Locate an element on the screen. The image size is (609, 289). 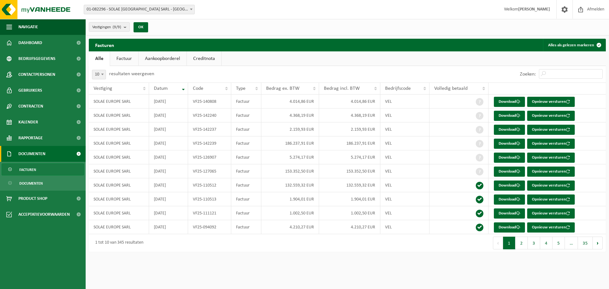
button: 3 is located at coordinates (534, 243).